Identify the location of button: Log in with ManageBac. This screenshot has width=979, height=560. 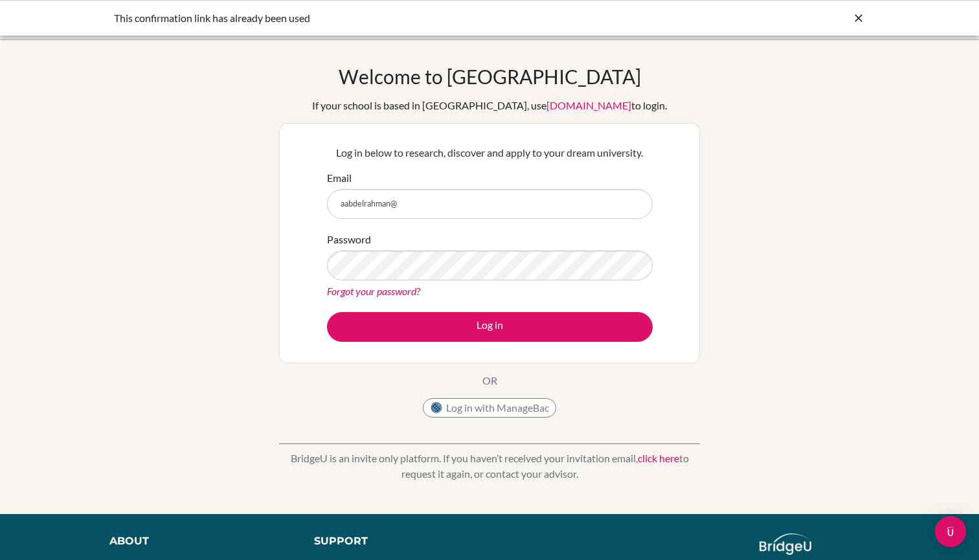
(490, 408).